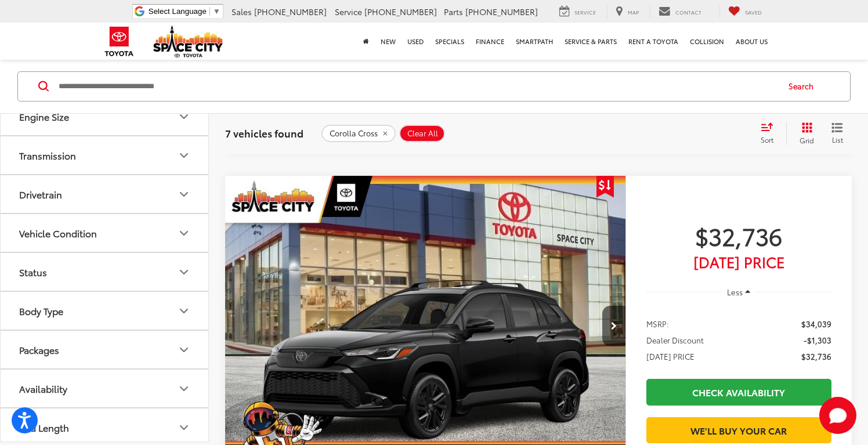 The width and height of the screenshot is (868, 445). What do you see at coordinates (105, 349) in the screenshot?
I see `button: PackagesPackages` at bounding box center [105, 349].